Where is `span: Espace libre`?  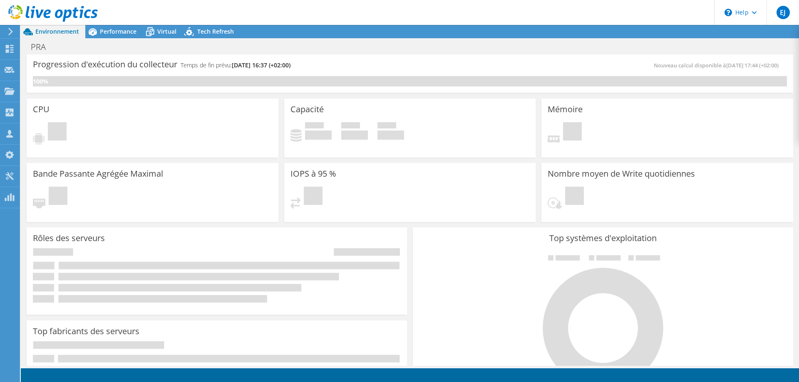
span: Espace libre is located at coordinates (350, 126).